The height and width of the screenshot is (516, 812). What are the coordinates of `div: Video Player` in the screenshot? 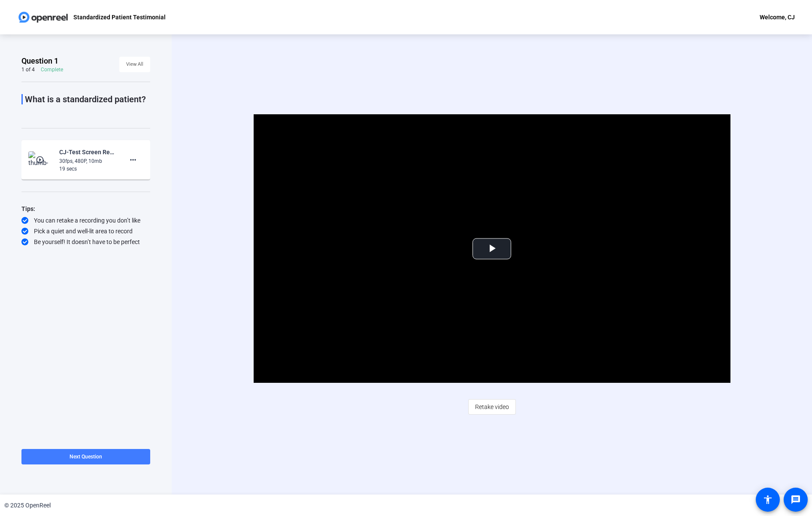 It's located at (492, 248).